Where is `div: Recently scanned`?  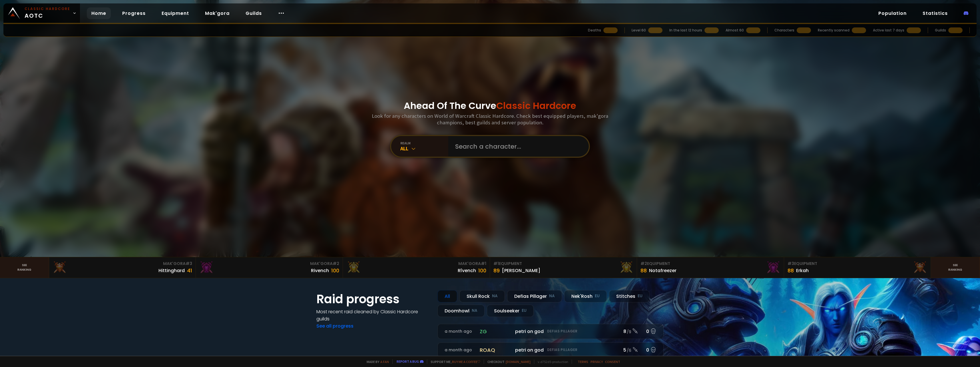 div: Recently scanned is located at coordinates (833, 31).